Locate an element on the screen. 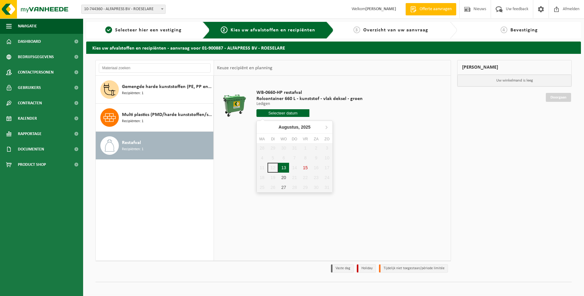 This screenshot has width=584, height=296. span: Bedrijfsgegevens is located at coordinates (36, 57).